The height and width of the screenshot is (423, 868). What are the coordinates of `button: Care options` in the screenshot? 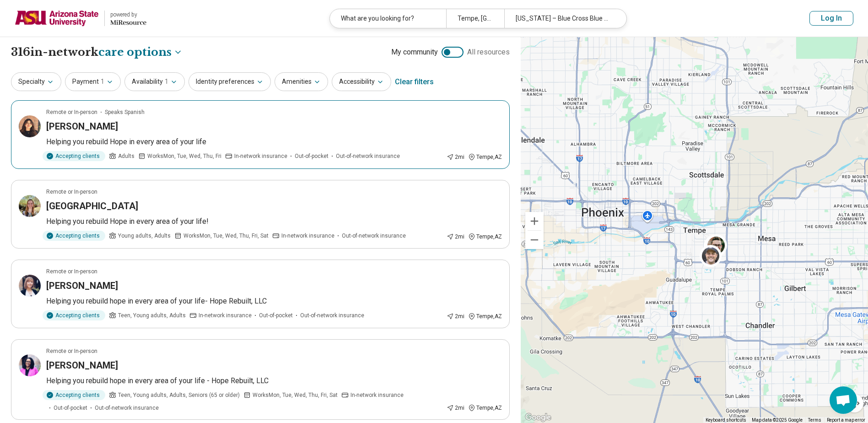 It's located at (140, 52).